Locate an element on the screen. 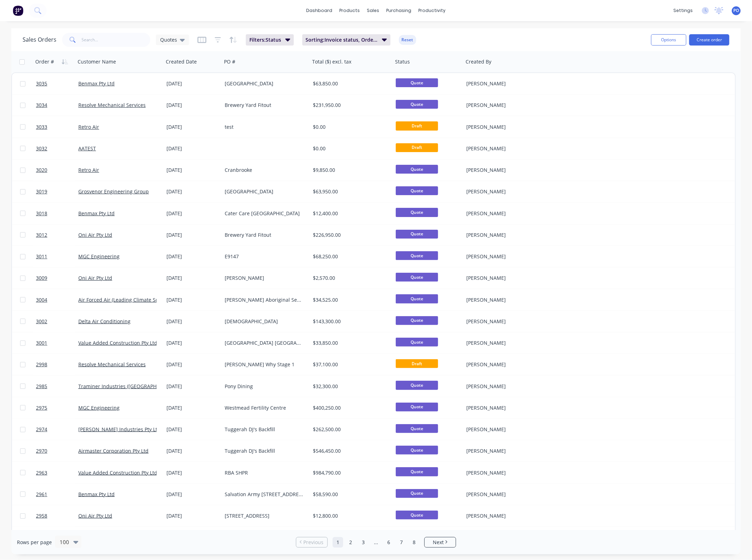  a: 3034 is located at coordinates (57, 105).